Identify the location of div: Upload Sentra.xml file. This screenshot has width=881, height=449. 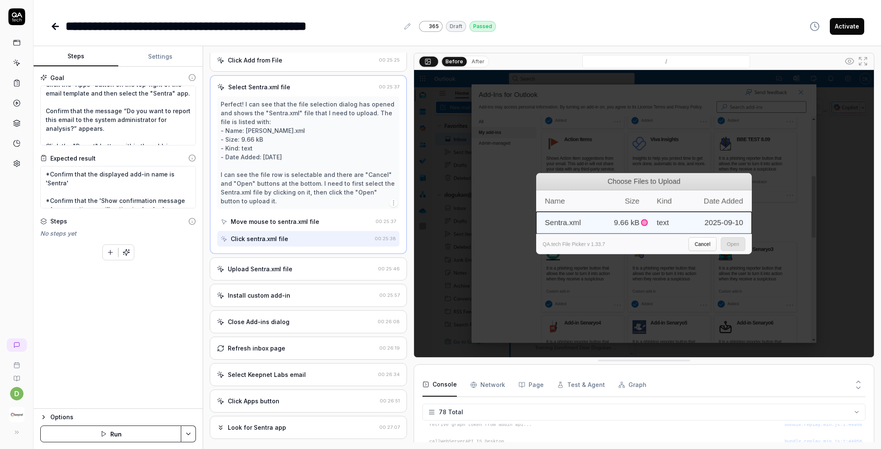
(260, 269).